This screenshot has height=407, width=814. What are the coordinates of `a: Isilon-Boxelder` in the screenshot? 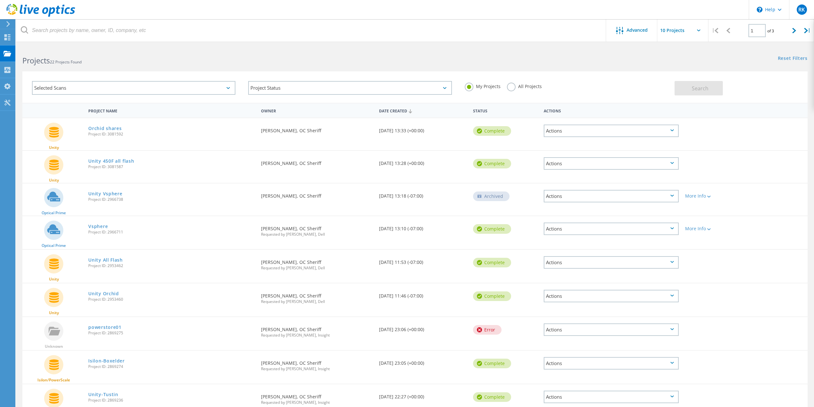 It's located at (107, 361).